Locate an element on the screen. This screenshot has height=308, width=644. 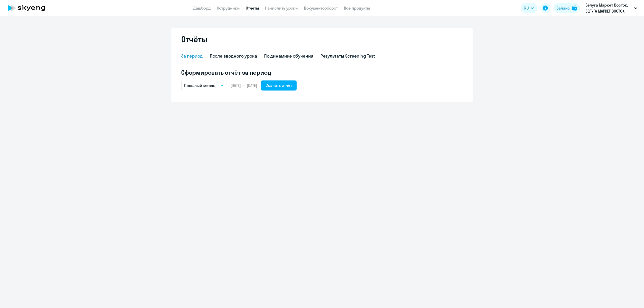
a: Скачать отчёт is located at coordinates (279, 86).